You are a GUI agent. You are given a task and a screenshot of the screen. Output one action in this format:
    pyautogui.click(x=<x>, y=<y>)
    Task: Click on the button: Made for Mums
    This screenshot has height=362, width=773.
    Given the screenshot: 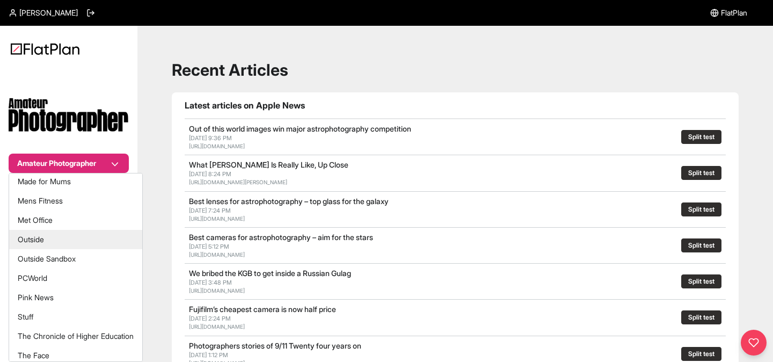 What is the action you would take?
    pyautogui.click(x=76, y=181)
    